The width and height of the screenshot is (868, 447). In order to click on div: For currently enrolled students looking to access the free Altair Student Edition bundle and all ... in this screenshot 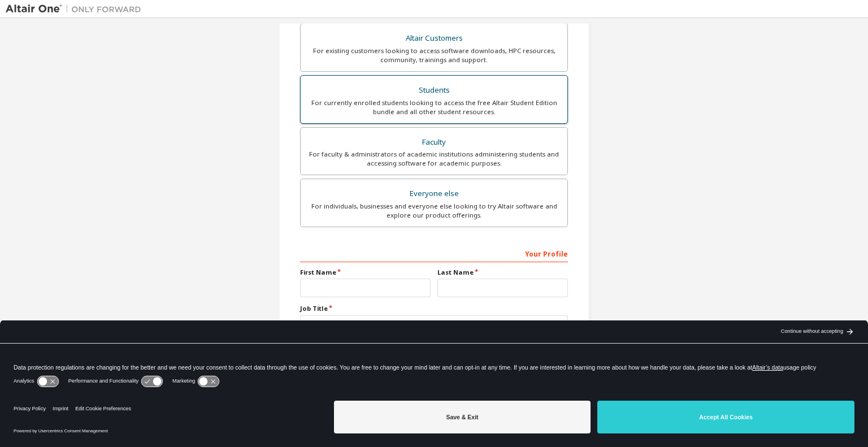, I will do `click(434, 107)`.